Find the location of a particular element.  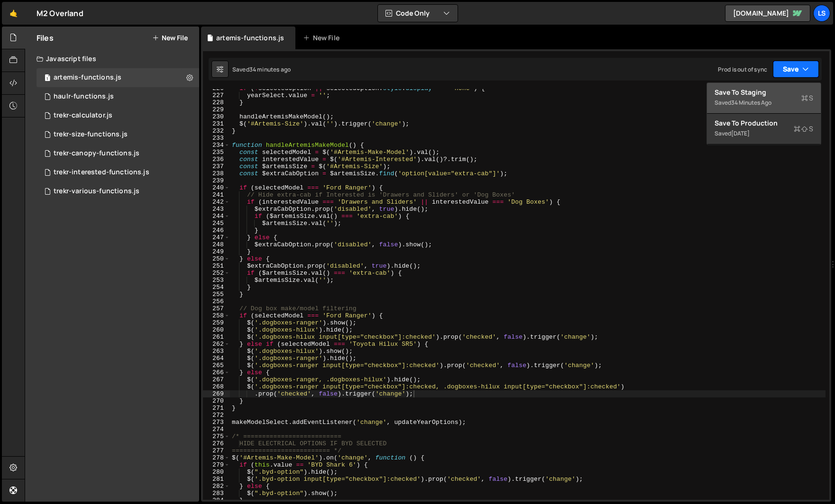

h2: Files is located at coordinates (45, 38).